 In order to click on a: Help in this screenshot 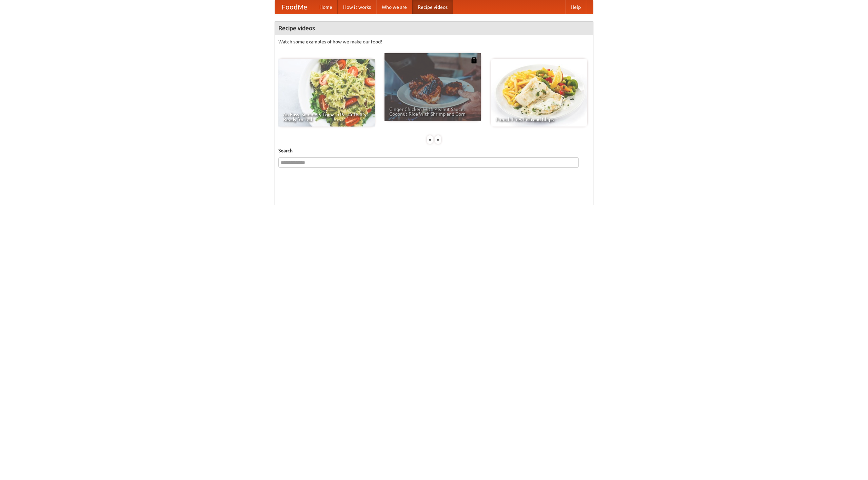, I will do `click(576, 7)`.